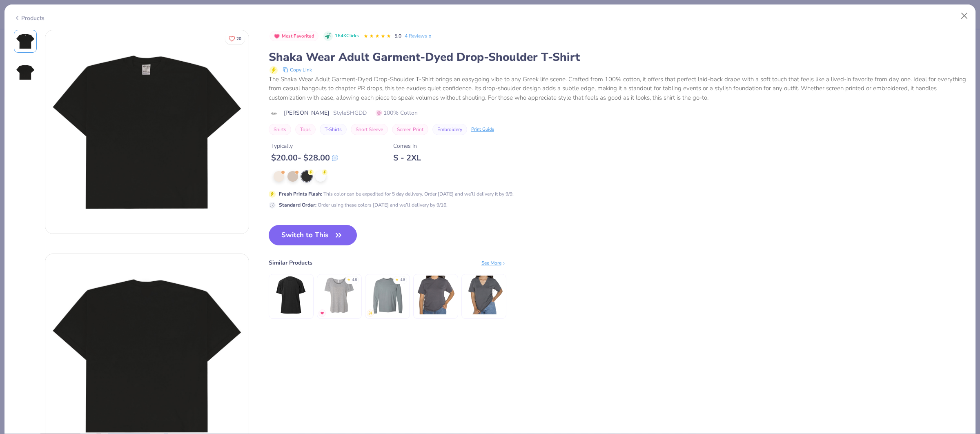 The image size is (980, 434). I want to click on strong: Fresh Prints Flash :, so click(301, 194).